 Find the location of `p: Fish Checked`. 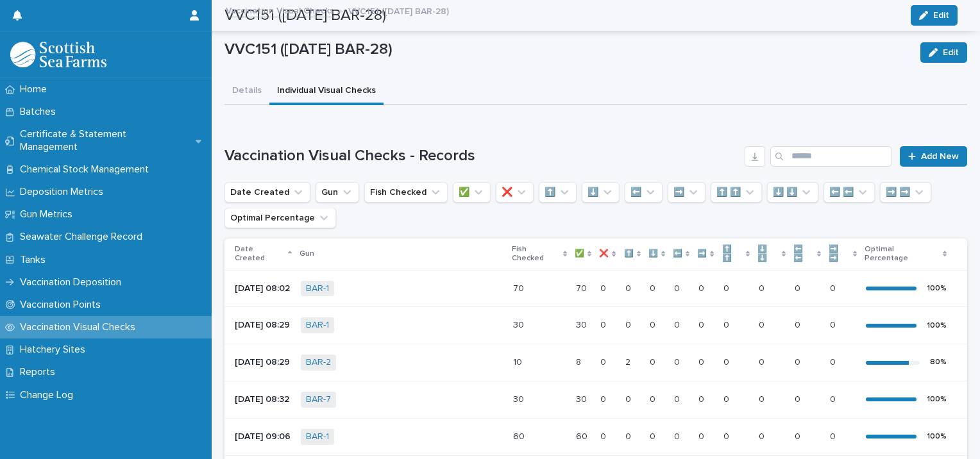

p: Fish Checked is located at coordinates (536, 254).